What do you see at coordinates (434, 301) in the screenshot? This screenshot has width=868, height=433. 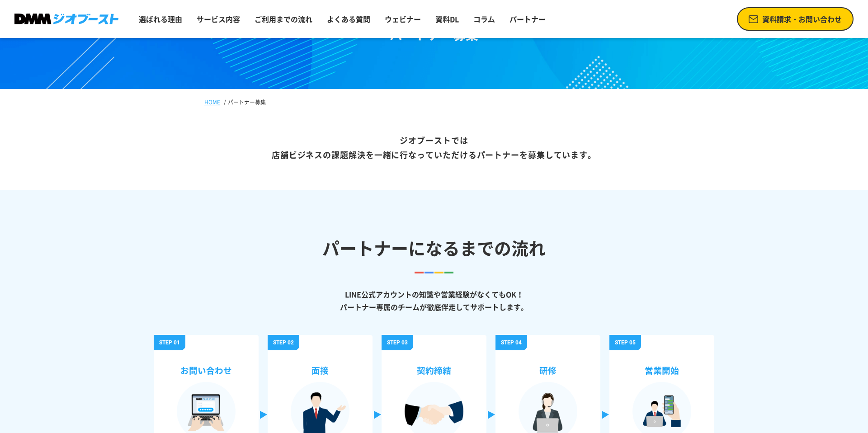 I see `p: LINE公式アカウントの知識や営業経験がなくてもOK！ パートナー専属のチームが徹底伴走してサポートします。` at bounding box center [434, 301].